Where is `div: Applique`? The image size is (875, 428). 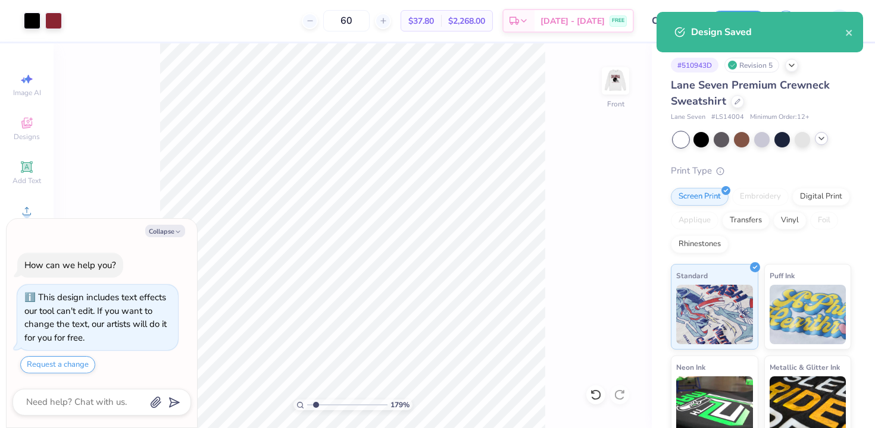
div: Applique is located at coordinates (694, 221).